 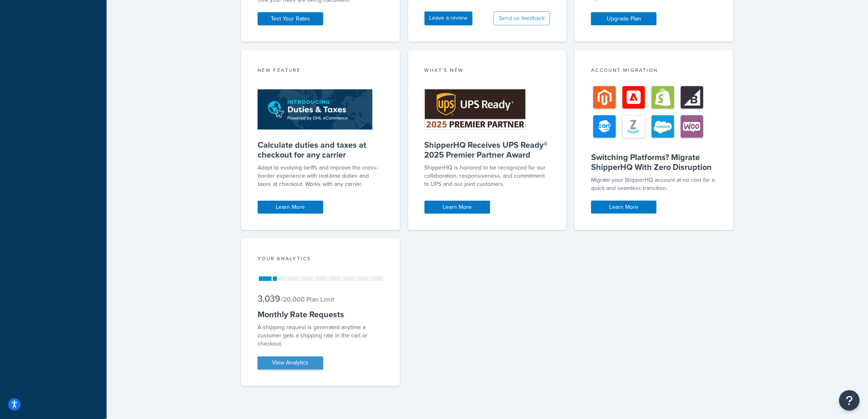 What do you see at coordinates (448, 19) in the screenshot?
I see `a: Leave a review` at bounding box center [448, 19].